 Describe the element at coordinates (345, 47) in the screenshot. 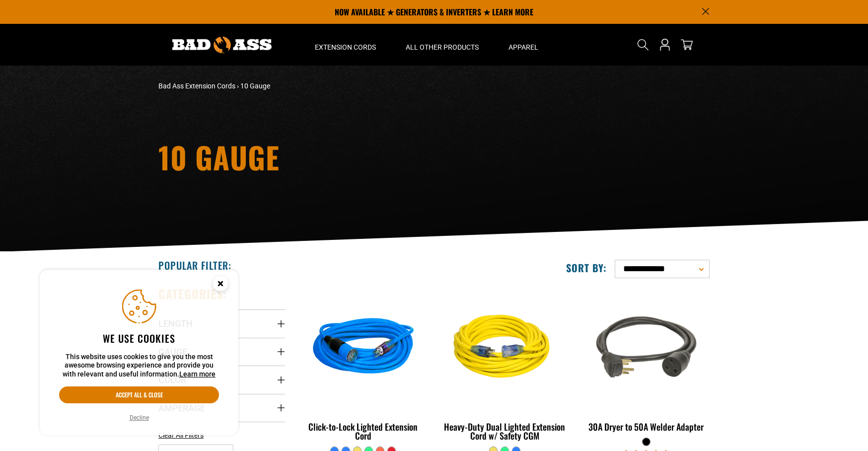

I see `span: Extension Cords` at that location.